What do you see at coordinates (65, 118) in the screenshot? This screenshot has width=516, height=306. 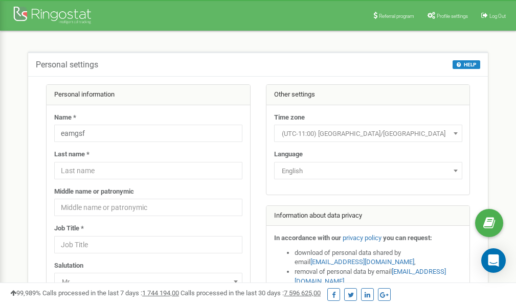 I see `label: Name *` at bounding box center [65, 118].